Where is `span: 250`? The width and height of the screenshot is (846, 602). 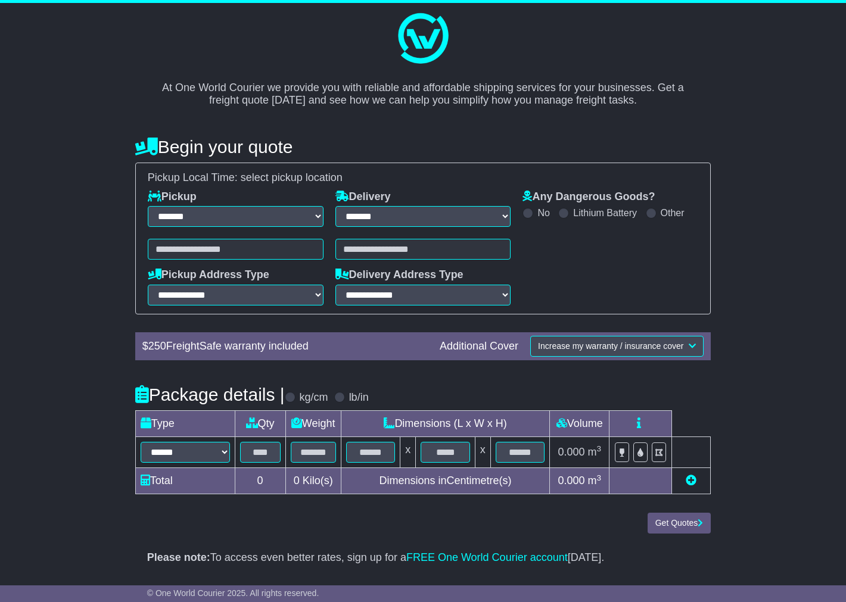
span: 250 is located at coordinates (157, 346).